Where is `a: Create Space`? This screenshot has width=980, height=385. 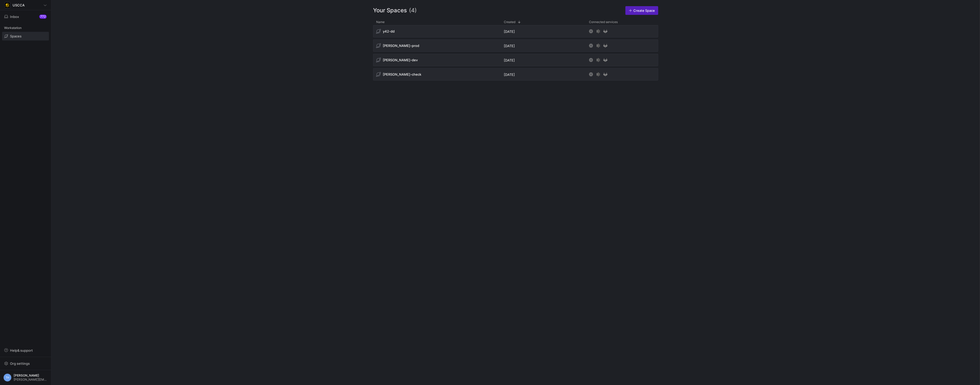
a: Create Space is located at coordinates (641, 11).